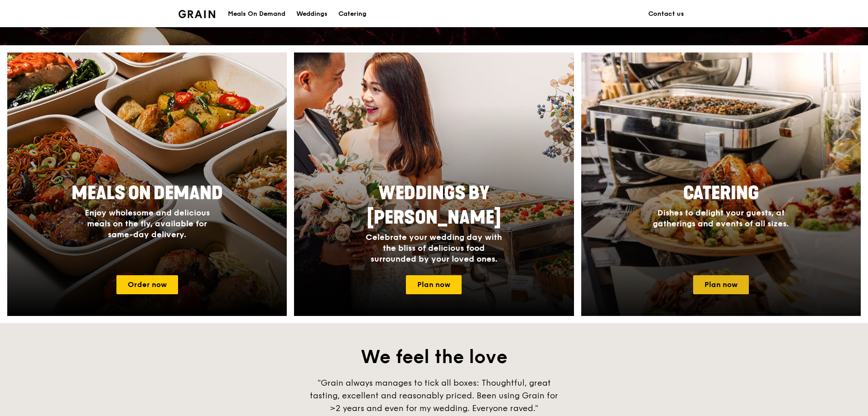 This screenshot has height=416, width=868. Describe the element at coordinates (256, 14) in the screenshot. I see `div: Meals On Demand` at that location.